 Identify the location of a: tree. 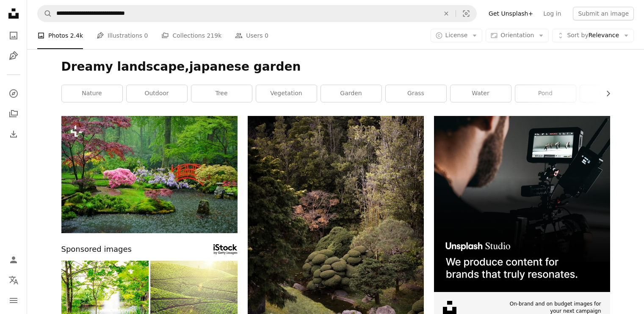
(222, 94).